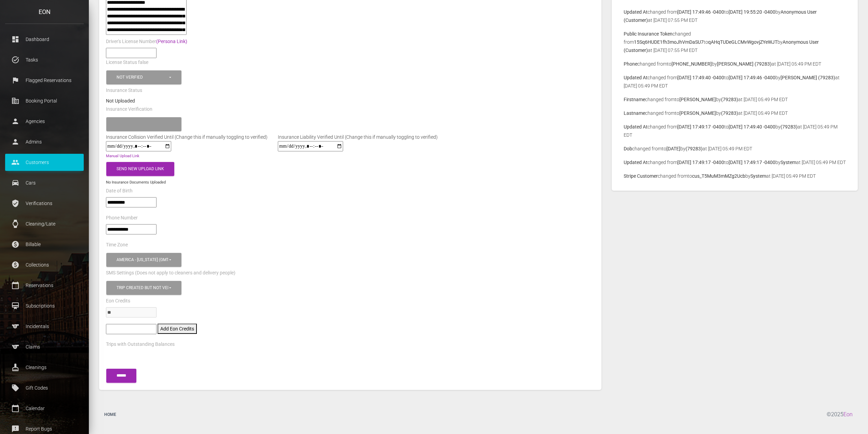 The image size is (868, 434). I want to click on div: Trip created but not verified , Customer is verified and trip is set to go, so click(142, 288).